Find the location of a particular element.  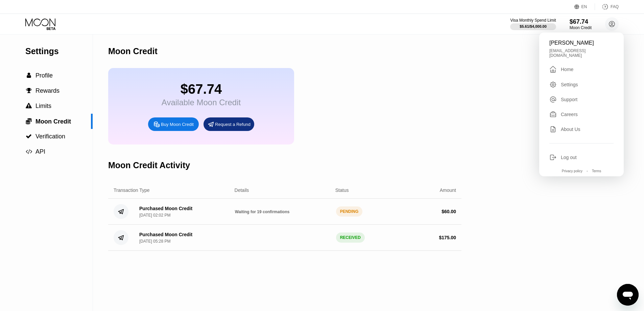

span: API is located at coordinates (40, 151).